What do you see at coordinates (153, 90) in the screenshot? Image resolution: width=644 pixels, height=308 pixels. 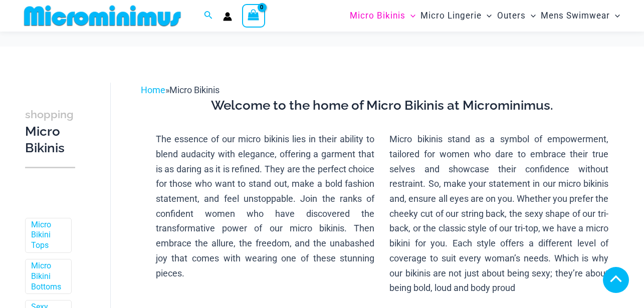 I see `a: Home` at bounding box center [153, 90].